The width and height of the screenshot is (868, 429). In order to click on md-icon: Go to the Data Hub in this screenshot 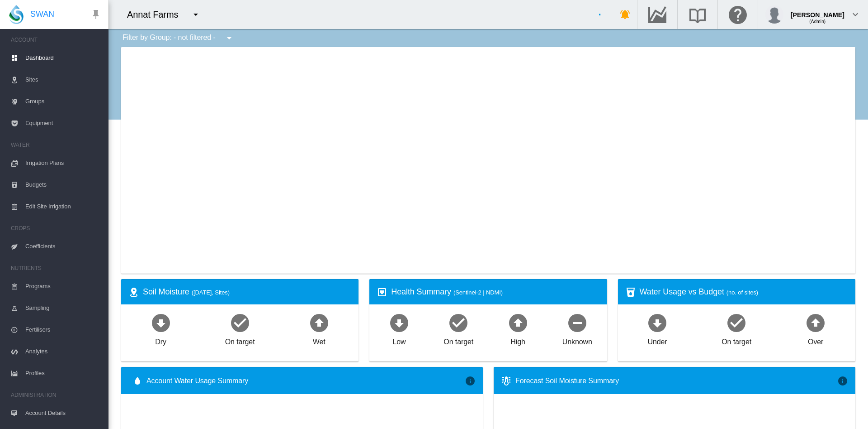, I will do `click(658, 14)`.